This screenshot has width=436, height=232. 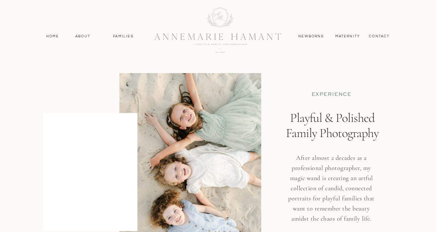 I want to click on nav: Newborns, so click(x=311, y=36).